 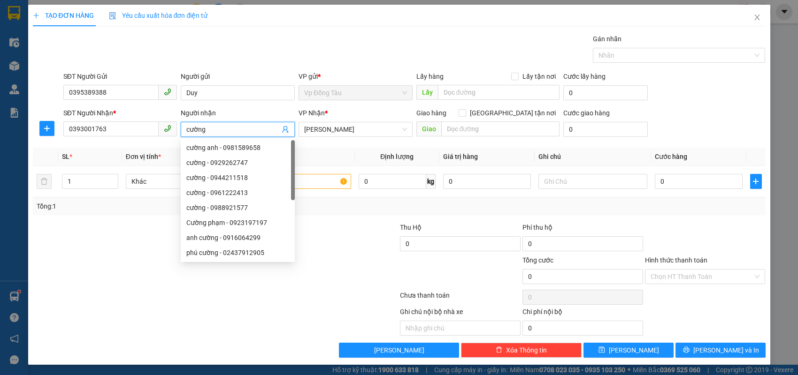 I want to click on span: Giá trị hàng, so click(x=460, y=157).